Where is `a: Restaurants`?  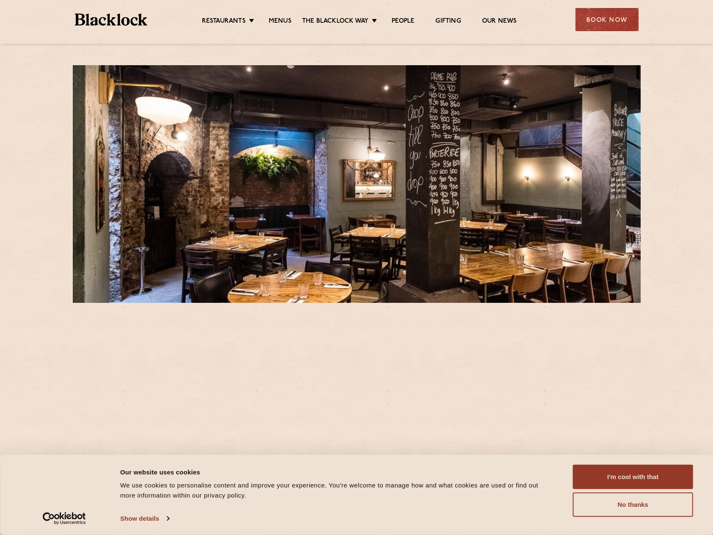
a: Restaurants is located at coordinates (224, 22).